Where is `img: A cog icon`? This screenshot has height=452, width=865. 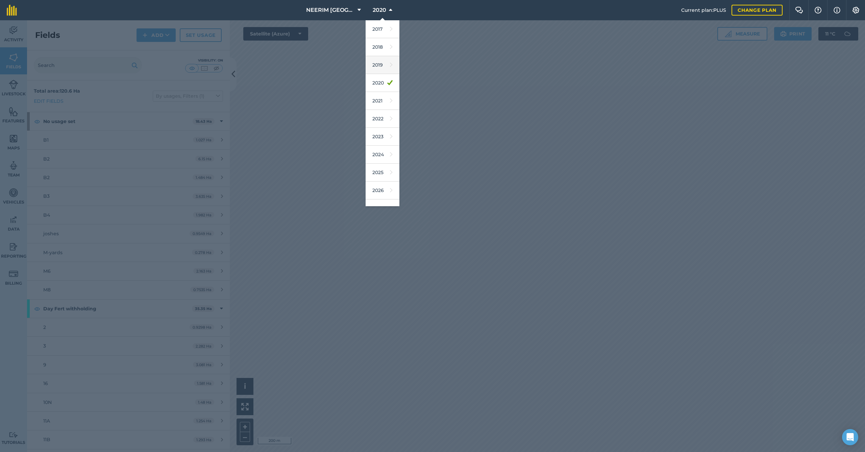
img: A cog icon is located at coordinates (856, 10).